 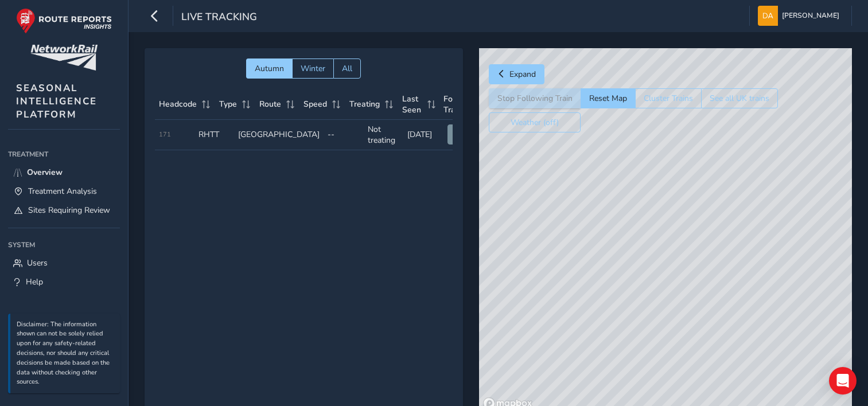 I want to click on span: Overview, so click(x=45, y=172).